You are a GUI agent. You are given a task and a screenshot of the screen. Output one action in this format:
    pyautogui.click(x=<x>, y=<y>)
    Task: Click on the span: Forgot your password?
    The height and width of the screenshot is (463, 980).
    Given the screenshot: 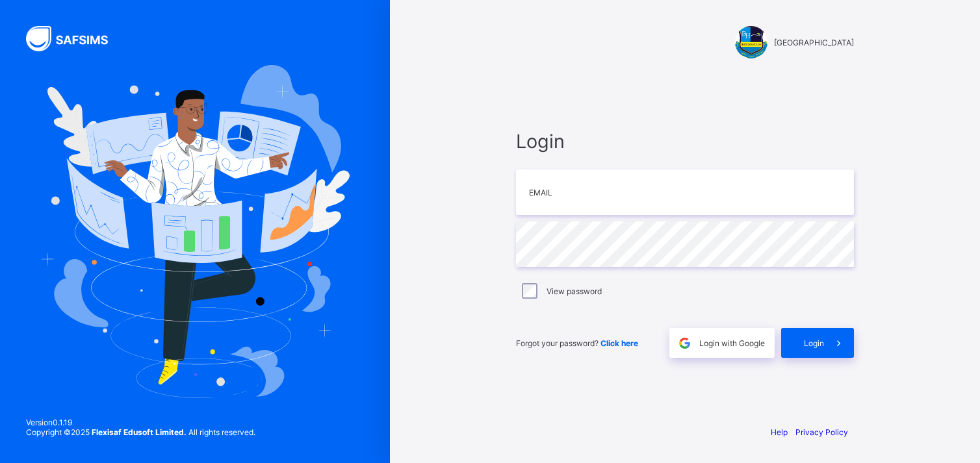 What is the action you would take?
    pyautogui.click(x=577, y=343)
    